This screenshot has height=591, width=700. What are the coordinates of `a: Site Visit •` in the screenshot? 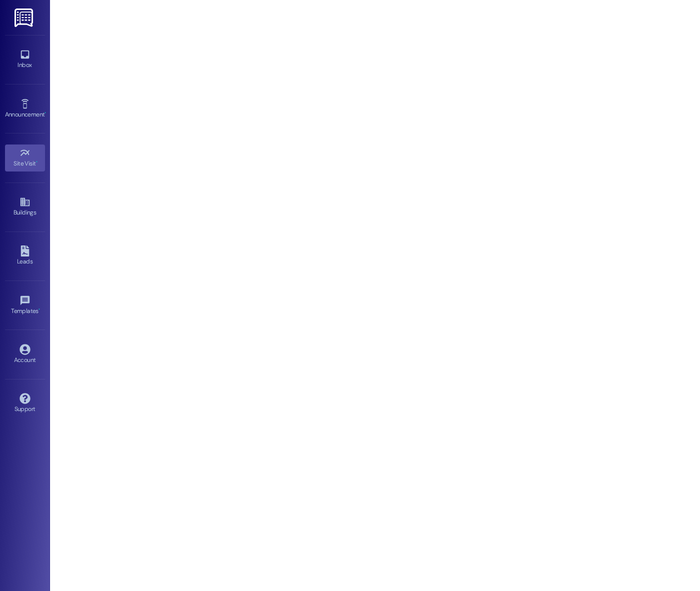 It's located at (25, 158).